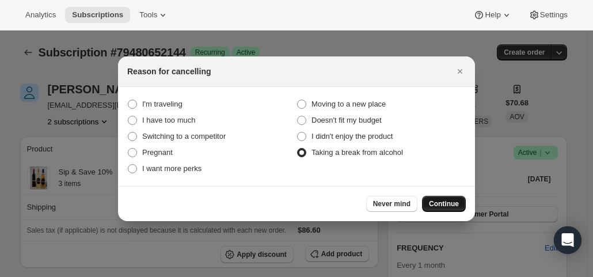 Image resolution: width=593 pixels, height=277 pixels. What do you see at coordinates (567, 240) in the screenshot?
I see `div: Open Intercom Messenger` at bounding box center [567, 240].